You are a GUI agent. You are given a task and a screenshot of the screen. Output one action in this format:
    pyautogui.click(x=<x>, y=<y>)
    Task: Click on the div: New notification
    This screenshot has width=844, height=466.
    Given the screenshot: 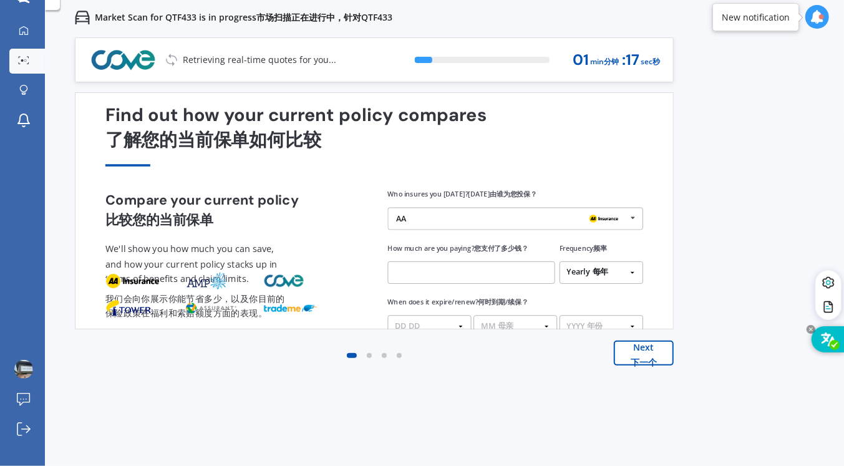 What is the action you would take?
    pyautogui.click(x=755, y=17)
    